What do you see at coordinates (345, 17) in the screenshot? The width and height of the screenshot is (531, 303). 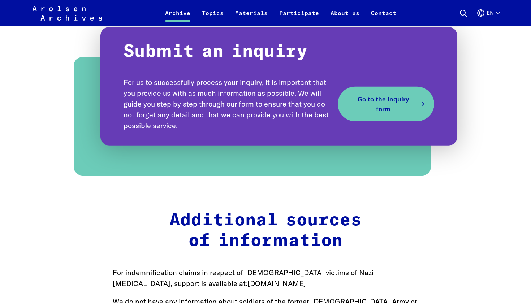 I see `a: About us` at bounding box center [345, 17].